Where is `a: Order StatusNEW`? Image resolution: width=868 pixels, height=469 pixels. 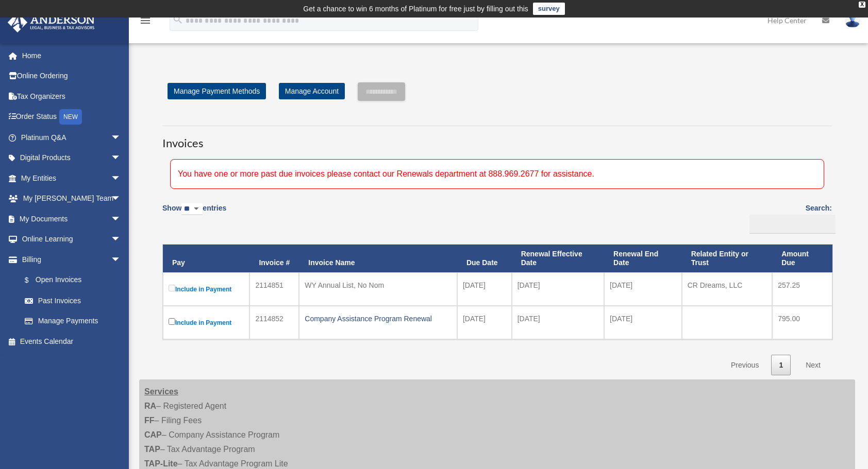 a: Order StatusNEW is located at coordinates (71, 117).